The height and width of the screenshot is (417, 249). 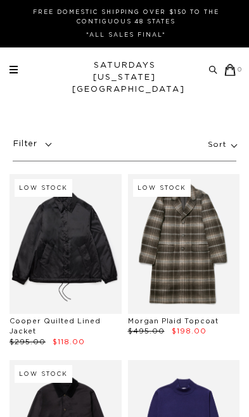 What do you see at coordinates (126, 35) in the screenshot?
I see `p: *ALL SALES FINAL*` at bounding box center [126, 35].